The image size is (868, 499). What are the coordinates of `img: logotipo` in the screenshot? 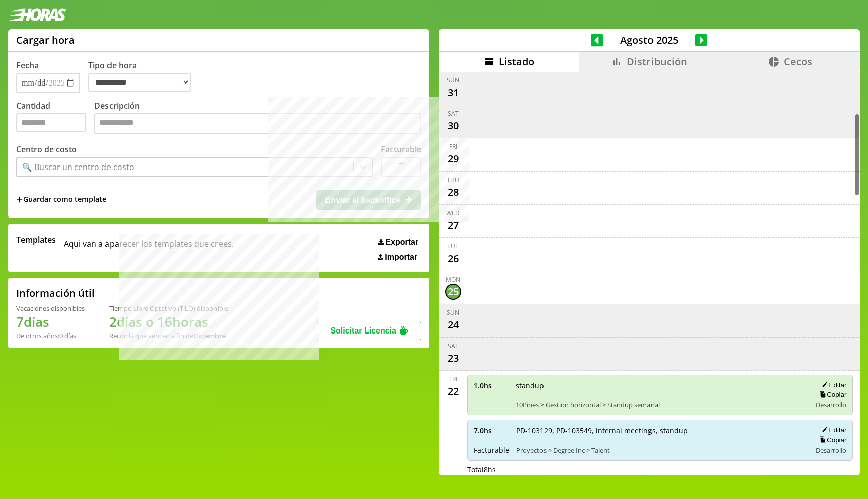 It's located at (37, 15).